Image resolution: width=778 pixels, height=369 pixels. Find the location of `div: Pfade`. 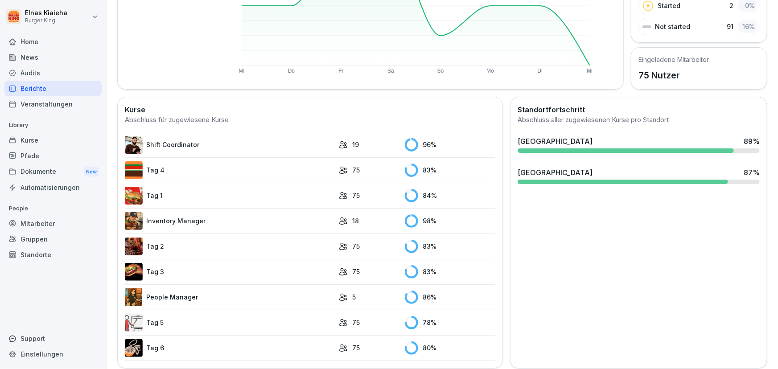

div: Pfade is located at coordinates (53, 156).